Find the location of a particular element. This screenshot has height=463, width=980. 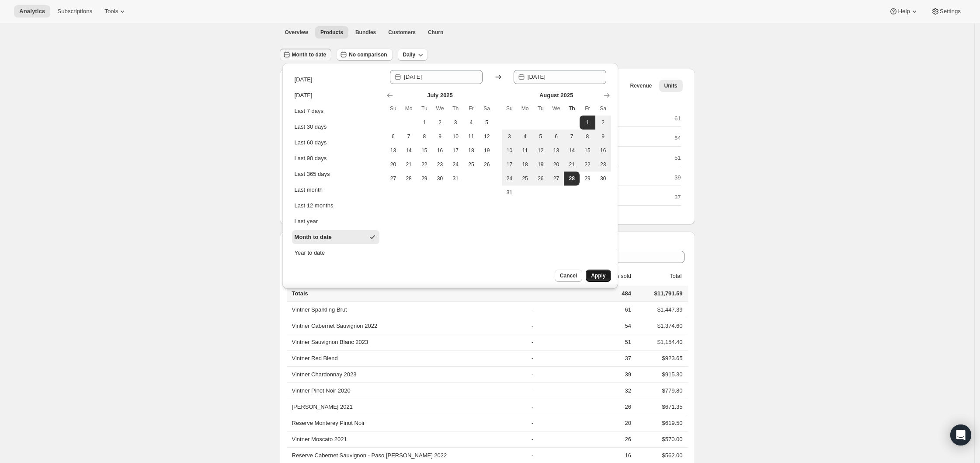

td: $779.80 is located at coordinates (660, 390).